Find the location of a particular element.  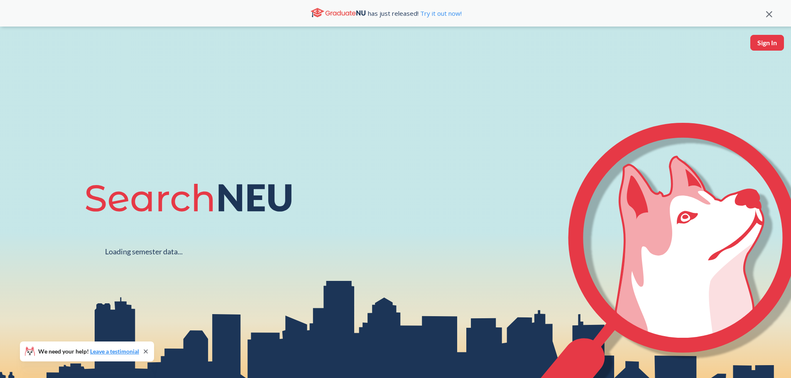

img: sandbox logo is located at coordinates (18, 47).